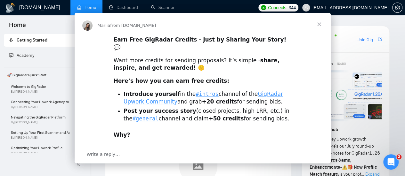  I want to click on h1: Mariia, so click(39, 5).